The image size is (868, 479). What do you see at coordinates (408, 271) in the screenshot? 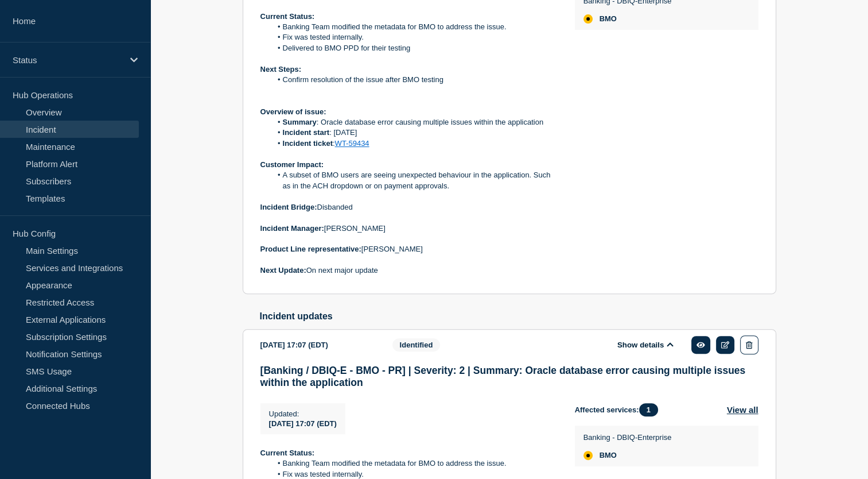
I see `p: On next major update` at bounding box center [408, 271].